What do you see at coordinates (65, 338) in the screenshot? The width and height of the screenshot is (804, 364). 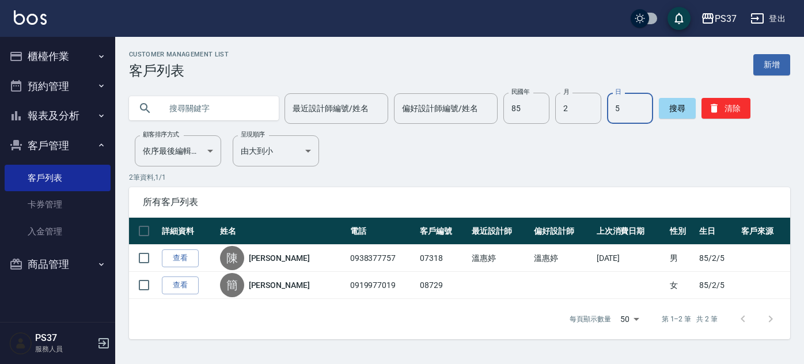 I see `h5: PS37` at bounding box center [65, 338].